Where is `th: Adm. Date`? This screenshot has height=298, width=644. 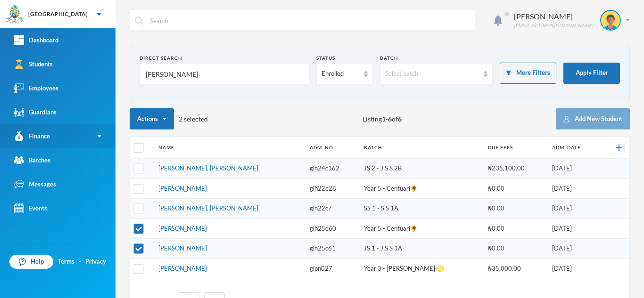
th: Adm. Date is located at coordinates (574, 148).